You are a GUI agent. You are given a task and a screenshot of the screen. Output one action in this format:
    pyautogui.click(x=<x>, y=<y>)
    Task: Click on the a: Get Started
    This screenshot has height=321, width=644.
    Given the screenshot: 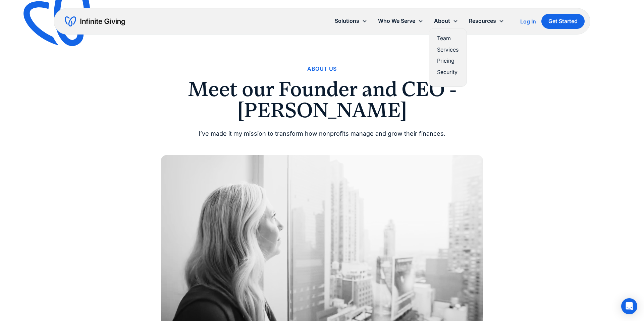 What is the action you would take?
    pyautogui.click(x=563, y=21)
    